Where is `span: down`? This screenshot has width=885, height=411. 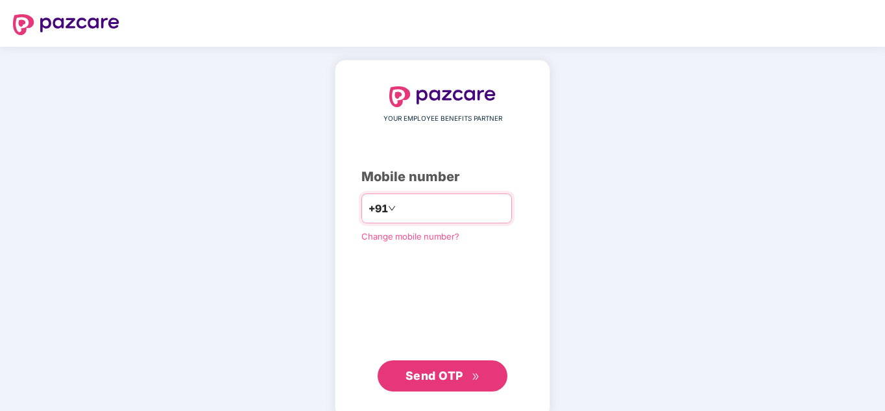
span: down is located at coordinates (392, 208).